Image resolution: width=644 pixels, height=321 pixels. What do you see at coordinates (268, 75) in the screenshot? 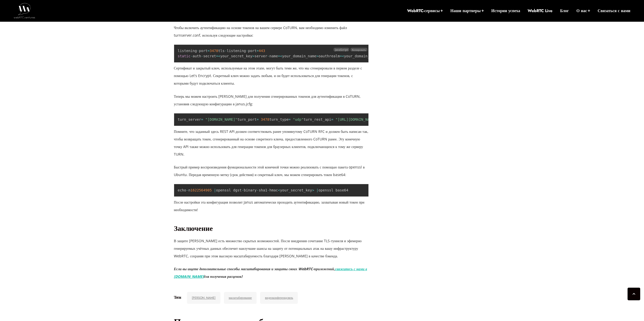
I see `font: Сертификат и закрытый ключ, используемые на этом этапе, могут быть теми же, что мы сгенерировали ...` at bounding box center [268, 75].